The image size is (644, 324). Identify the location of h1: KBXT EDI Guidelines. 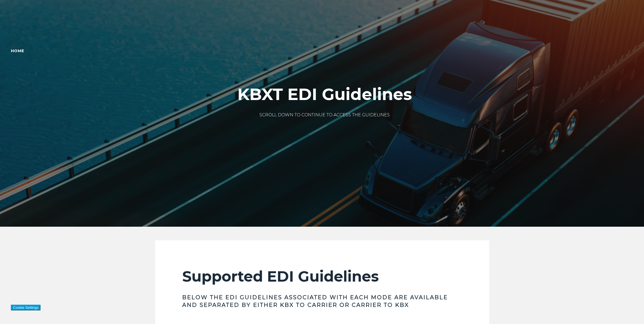
(324, 94).